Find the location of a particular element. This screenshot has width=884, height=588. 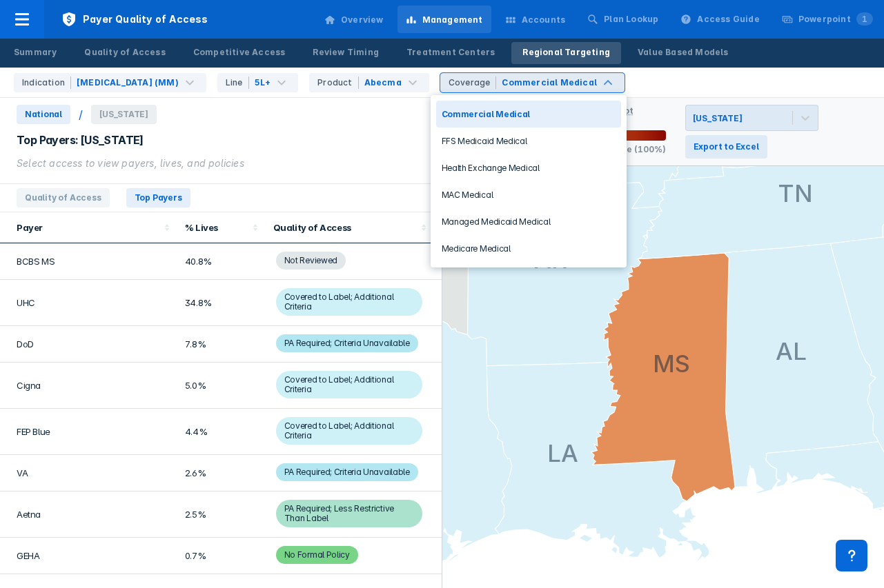

div: Management is located at coordinates (453, 20).